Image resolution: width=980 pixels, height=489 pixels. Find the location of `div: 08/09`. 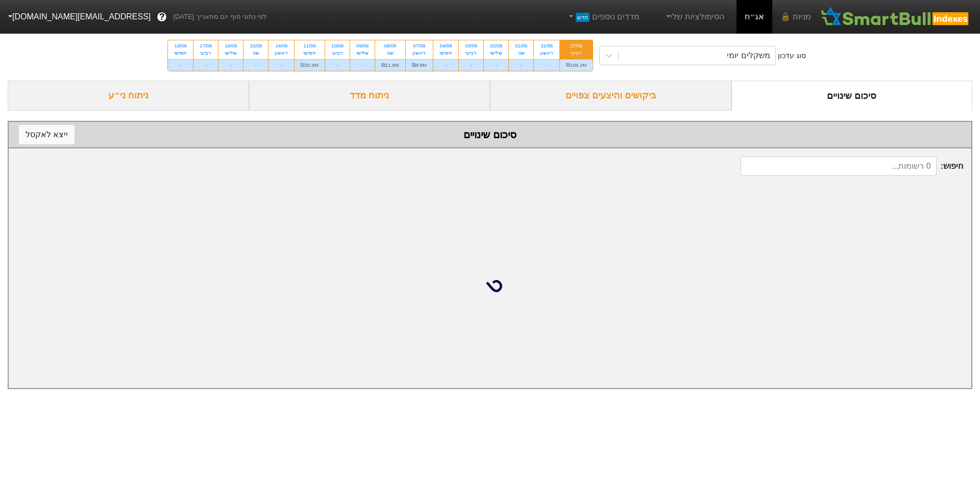

div: 08/09 is located at coordinates (390, 46).